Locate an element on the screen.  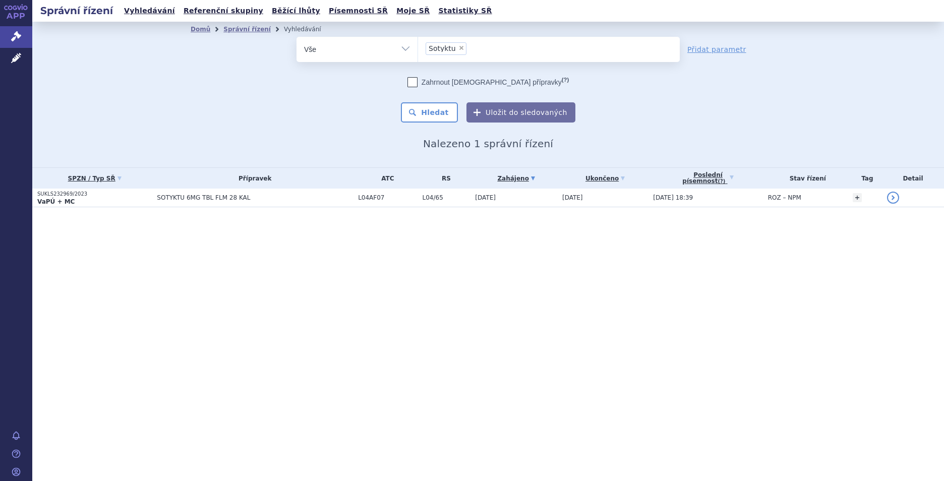
a: Písemnosti SŘ is located at coordinates (358, 11).